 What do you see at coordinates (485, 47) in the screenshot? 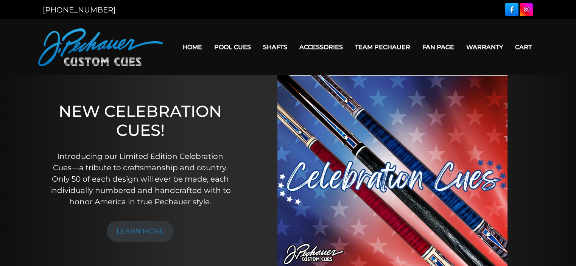
I see `a: Warranty` at bounding box center [485, 47].